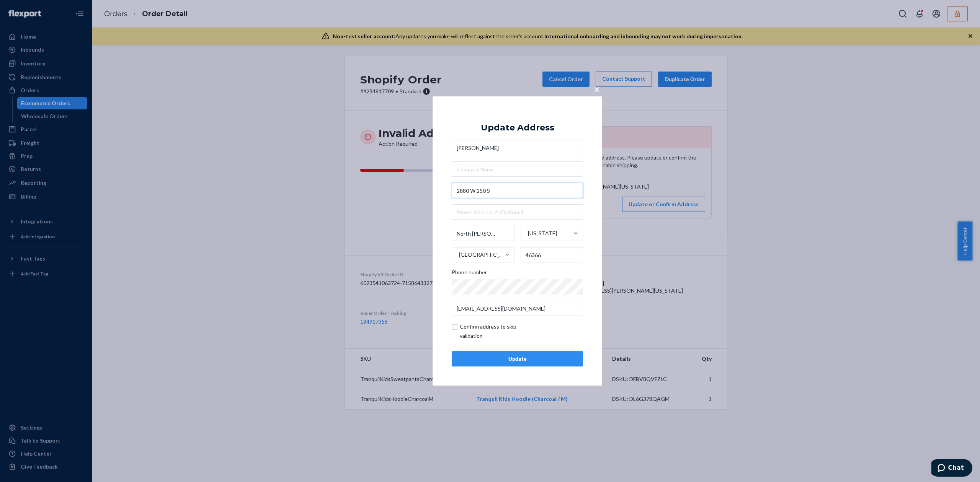 Image resolution: width=980 pixels, height=482 pixels. I want to click on div: Update, so click(517, 359).